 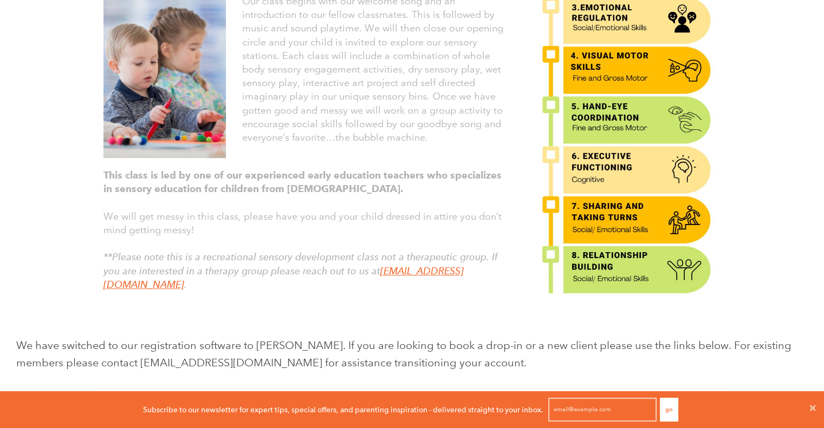 What do you see at coordinates (669, 410) in the screenshot?
I see `button: Go` at bounding box center [669, 410].